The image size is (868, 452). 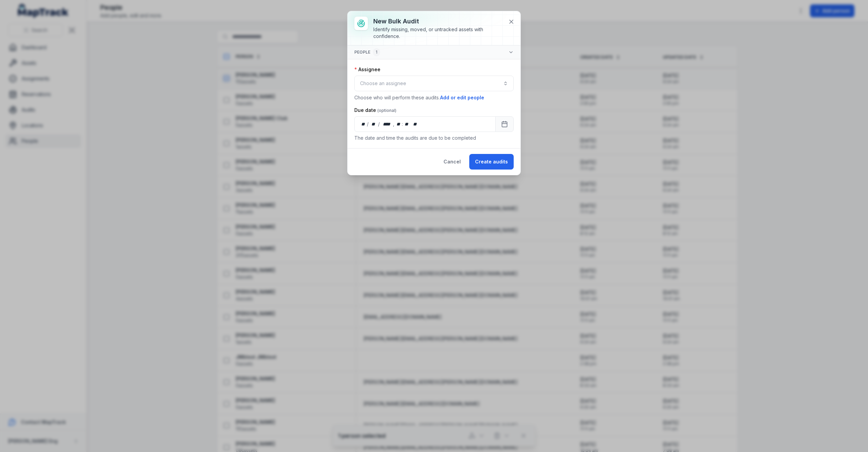 I want to click on button: Add or edit people, so click(x=462, y=98).